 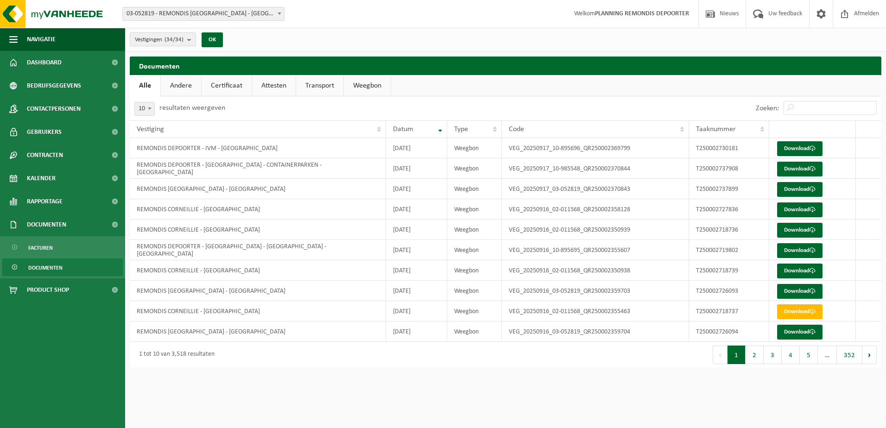 What do you see at coordinates (145, 109) in the screenshot?
I see `span: 10` at bounding box center [145, 109].